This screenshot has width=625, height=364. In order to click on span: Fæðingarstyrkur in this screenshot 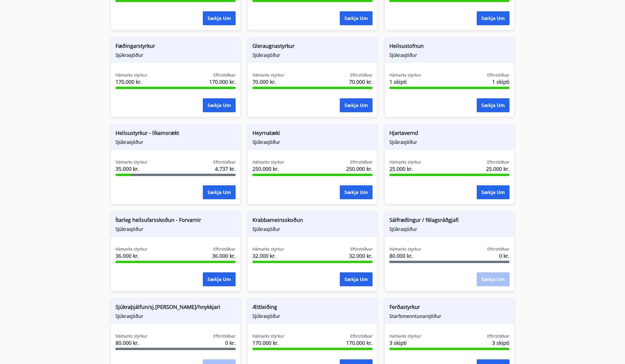, I will do `click(175, 47)`.